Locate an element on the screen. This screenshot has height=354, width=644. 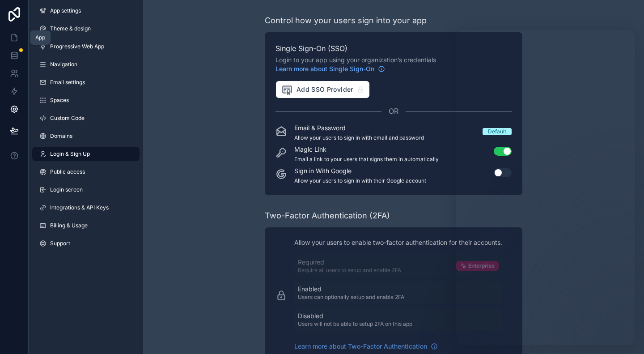
p: Require all users to setup and enable 2FA is located at coordinates (349, 271).